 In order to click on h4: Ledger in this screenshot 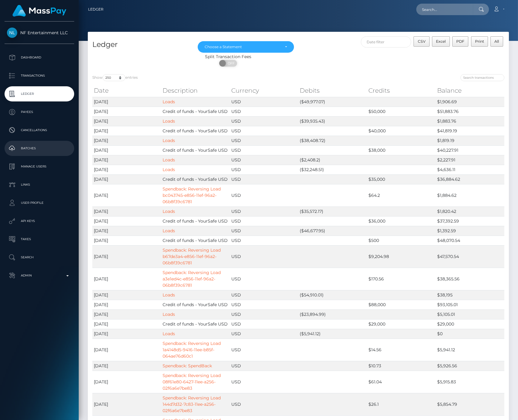, I will do `click(141, 45)`.